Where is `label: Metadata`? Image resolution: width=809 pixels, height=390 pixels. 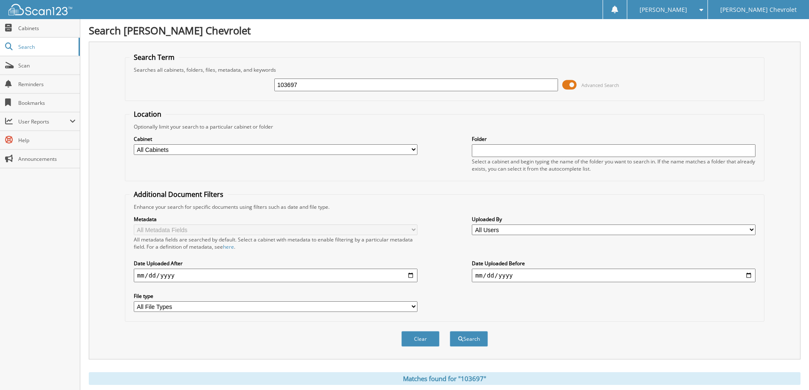
label: Metadata is located at coordinates (276, 219).